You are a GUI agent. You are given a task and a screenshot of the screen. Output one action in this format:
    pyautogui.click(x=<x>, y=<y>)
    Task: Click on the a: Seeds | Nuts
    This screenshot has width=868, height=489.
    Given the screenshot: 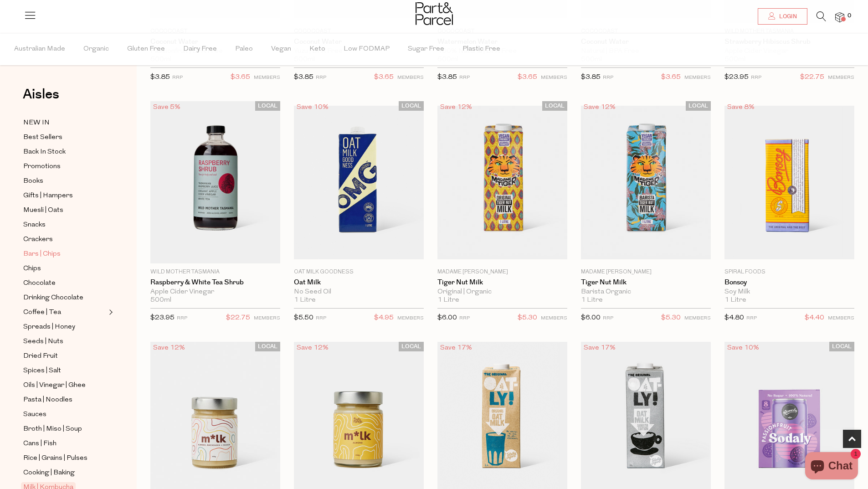 What is the action you would take?
    pyautogui.click(x=64, y=342)
    